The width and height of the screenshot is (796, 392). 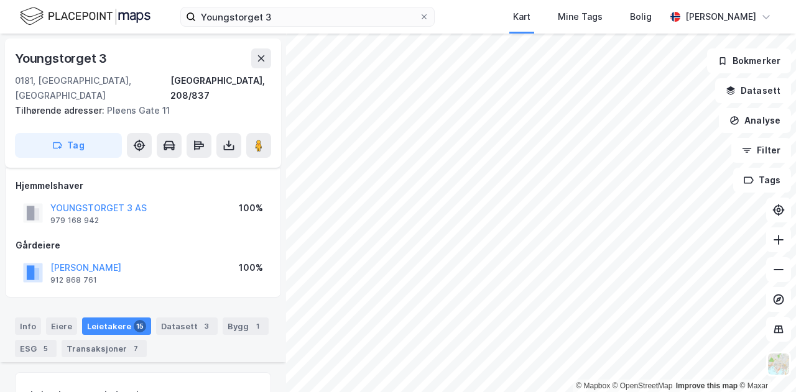 I want to click on div: Bolig, so click(x=641, y=17).